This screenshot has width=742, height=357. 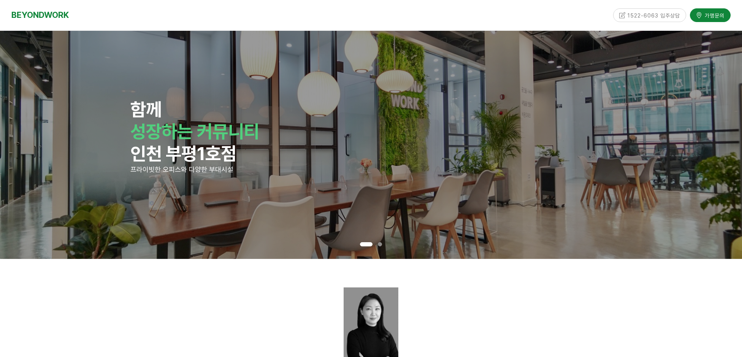 What do you see at coordinates (146, 109) in the screenshot?
I see `strong: 함께` at bounding box center [146, 109].